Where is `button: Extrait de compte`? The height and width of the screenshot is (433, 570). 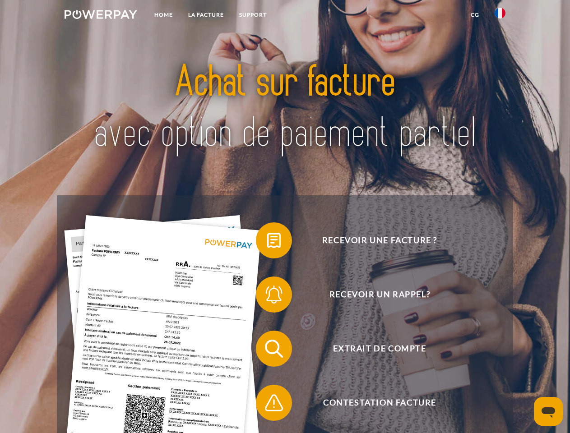 button: Extrait de compte is located at coordinates (373, 349).